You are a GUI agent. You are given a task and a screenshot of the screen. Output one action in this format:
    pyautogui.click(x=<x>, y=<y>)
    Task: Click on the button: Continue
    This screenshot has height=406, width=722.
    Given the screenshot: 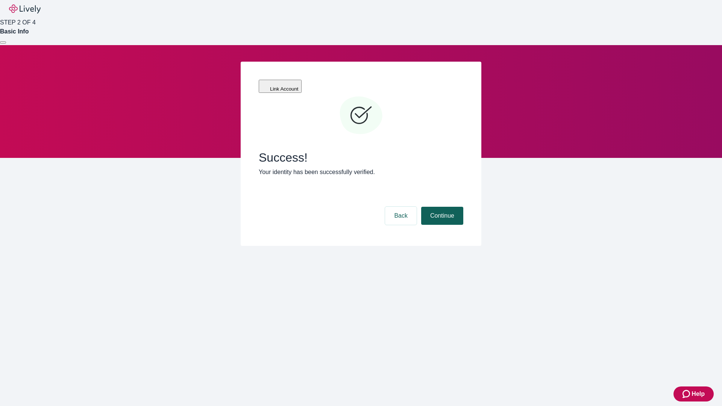 What is the action you would take?
    pyautogui.click(x=442, y=216)
    